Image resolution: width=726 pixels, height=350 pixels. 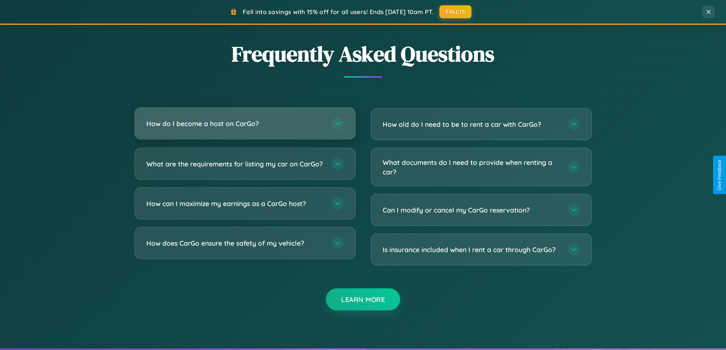 I want to click on h3: How can I maximize my earnings as a CarGo host?, so click(x=235, y=204).